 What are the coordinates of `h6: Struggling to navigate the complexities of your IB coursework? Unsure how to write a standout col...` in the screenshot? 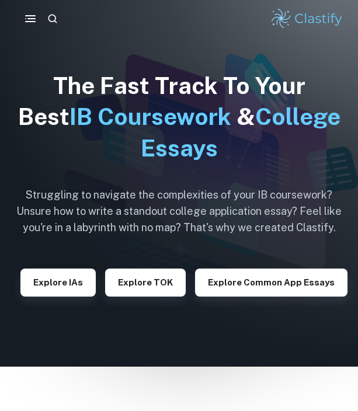 It's located at (179, 211).